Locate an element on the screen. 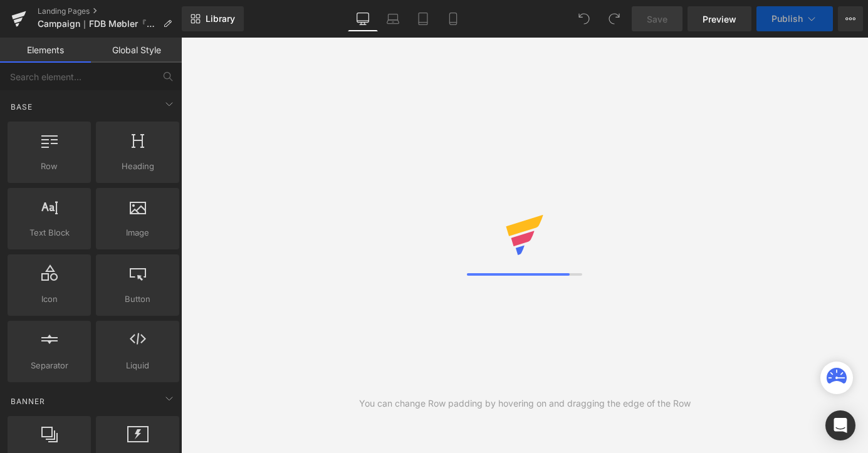 This screenshot has width=868, height=453. span: Campaign｜FDB Møbler『J46』『J80』特別キャンペーン｜対象商品20％OFF！4/30まで is located at coordinates (98, 24).